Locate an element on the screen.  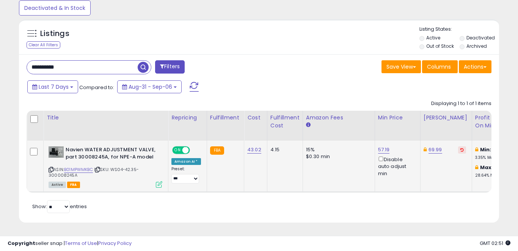
span: All listings currently available for purchase on Amazon is located at coordinates (57, 185).